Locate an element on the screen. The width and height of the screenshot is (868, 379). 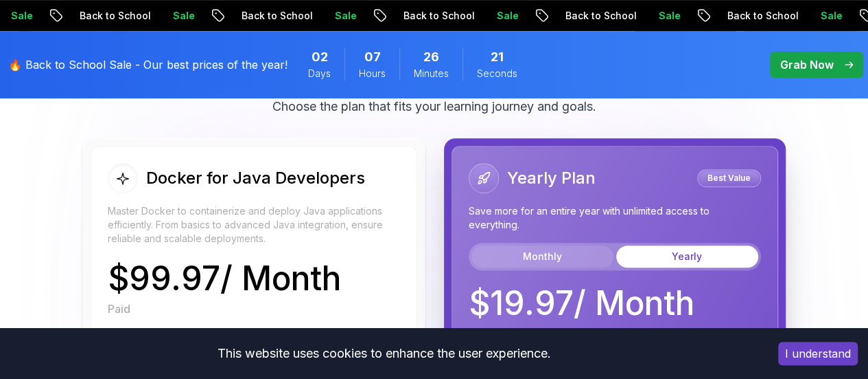
button: Accept cookies is located at coordinates (818, 354).